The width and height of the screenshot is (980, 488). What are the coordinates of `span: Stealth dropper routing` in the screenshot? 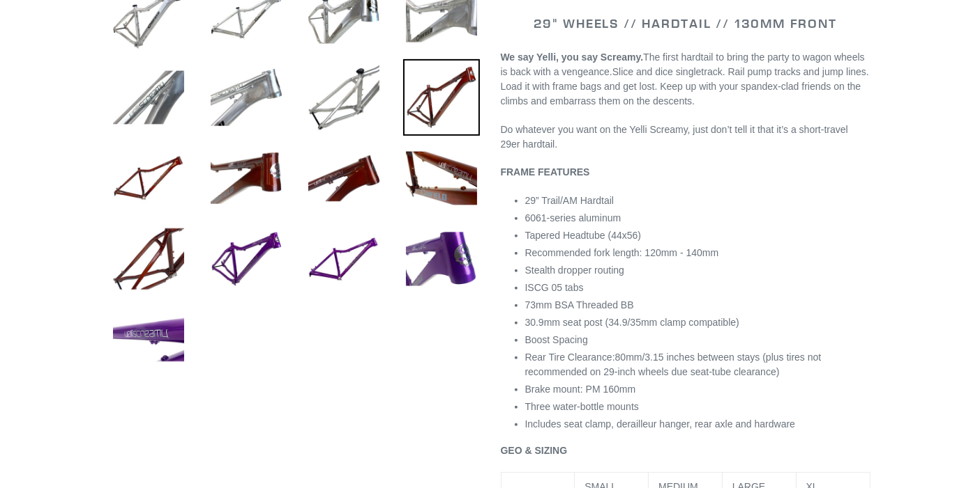 It's located at (574, 271).